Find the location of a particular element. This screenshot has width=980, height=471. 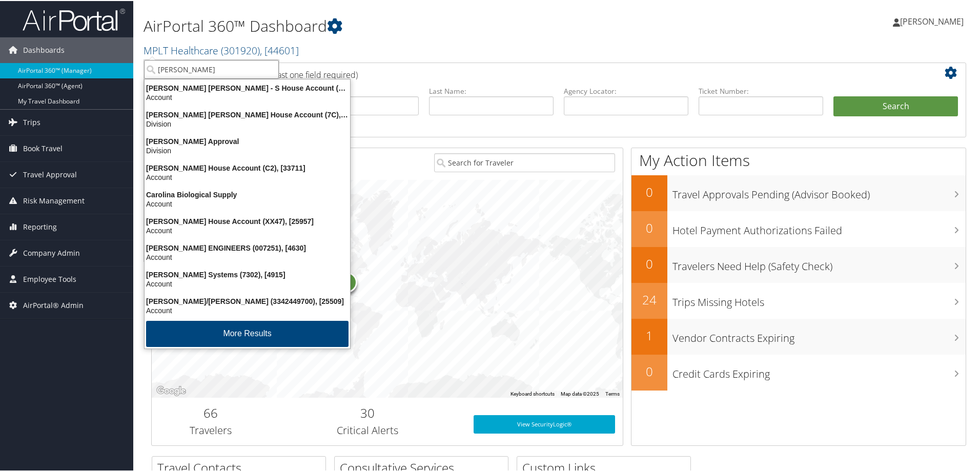

h3: Travel Approvals Pending (Advisor Booked) is located at coordinates (819, 191).